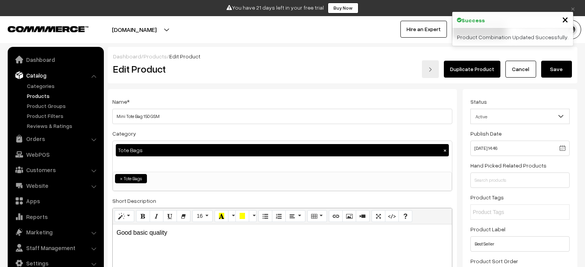  I want to click on label: Product Sort Order, so click(494, 261).